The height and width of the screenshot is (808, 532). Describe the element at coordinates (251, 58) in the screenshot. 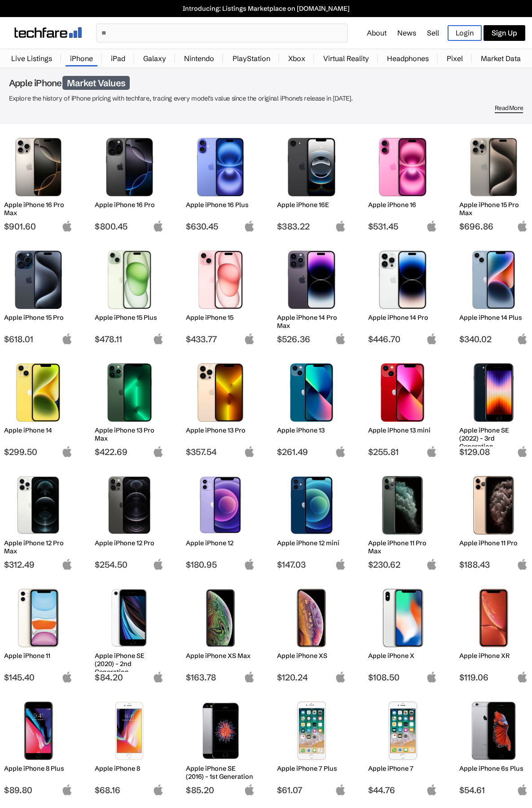

I see `a: PlayStation` at that location.